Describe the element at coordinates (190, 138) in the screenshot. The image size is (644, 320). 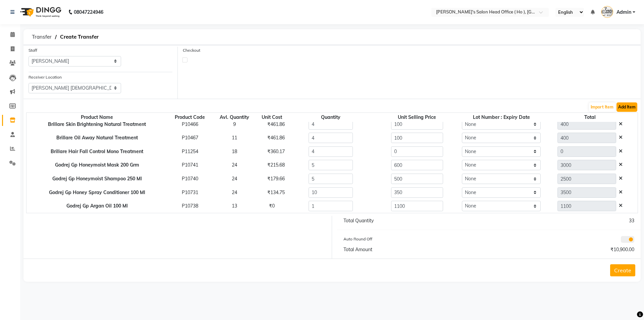
I see `td: P10467` at that location.